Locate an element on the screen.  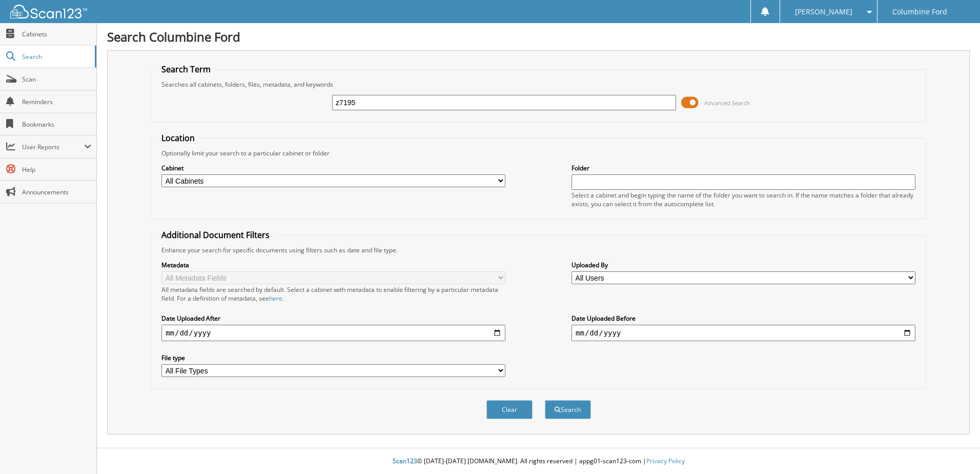
div: Chat Widget is located at coordinates (954, 449).